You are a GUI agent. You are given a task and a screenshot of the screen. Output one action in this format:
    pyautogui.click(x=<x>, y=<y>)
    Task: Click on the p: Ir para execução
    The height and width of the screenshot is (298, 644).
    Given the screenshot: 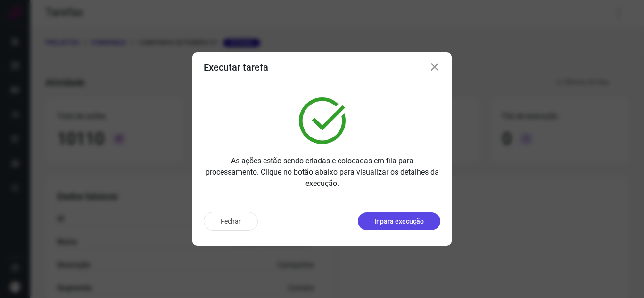 What is the action you would take?
    pyautogui.click(x=399, y=222)
    